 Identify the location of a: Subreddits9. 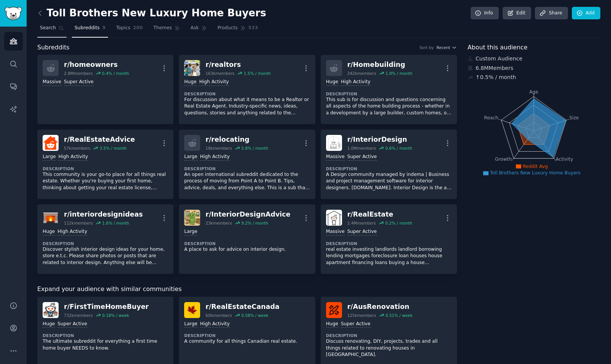
(89, 30).